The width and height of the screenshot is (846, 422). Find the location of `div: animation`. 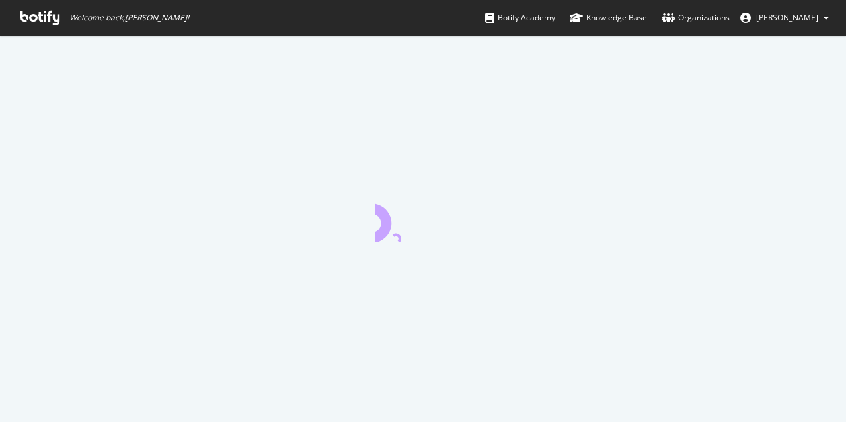

div: animation is located at coordinates (423, 219).